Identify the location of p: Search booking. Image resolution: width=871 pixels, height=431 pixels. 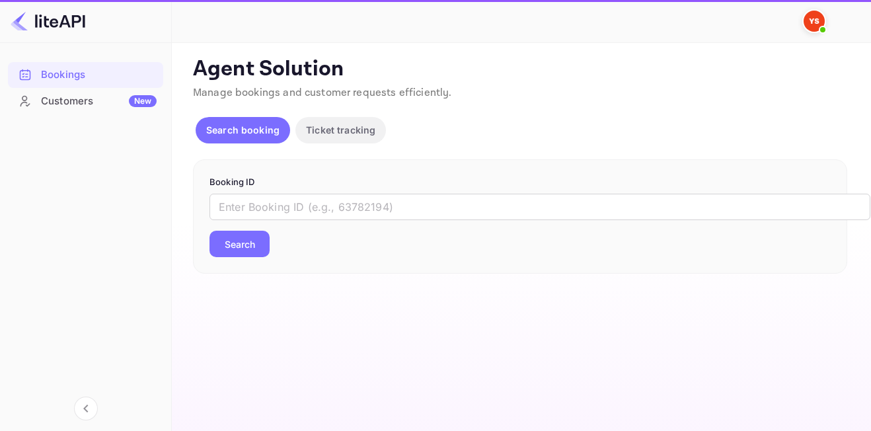
(243, 130).